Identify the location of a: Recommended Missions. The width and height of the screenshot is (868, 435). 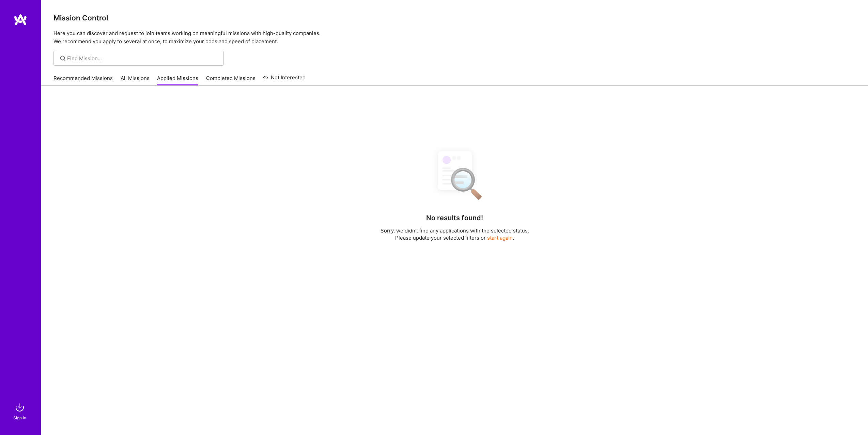
(83, 80).